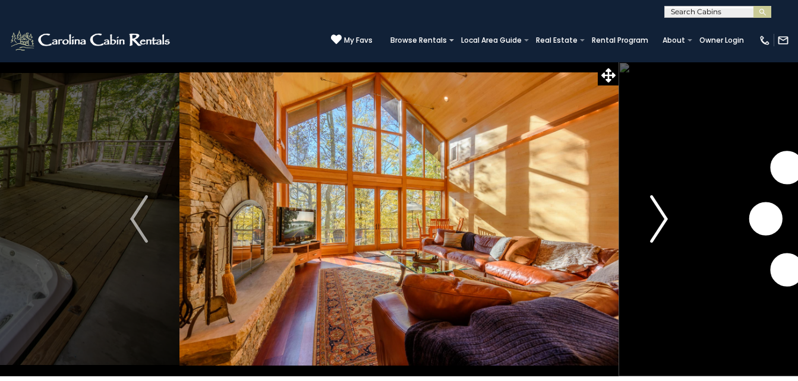 The width and height of the screenshot is (798, 381). Describe the element at coordinates (764, 40) in the screenshot. I see `img: phone-regular-white.png` at that location.